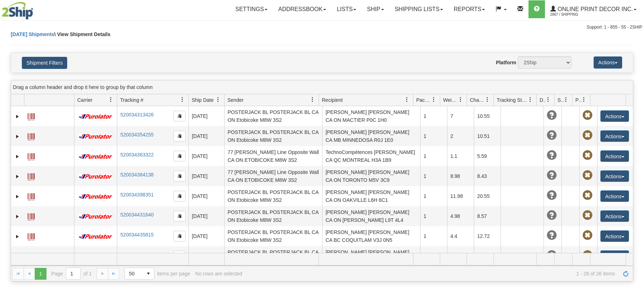  Describe the element at coordinates (82, 34) in the screenshot. I see `span: \ View Shipment Details` at that location.